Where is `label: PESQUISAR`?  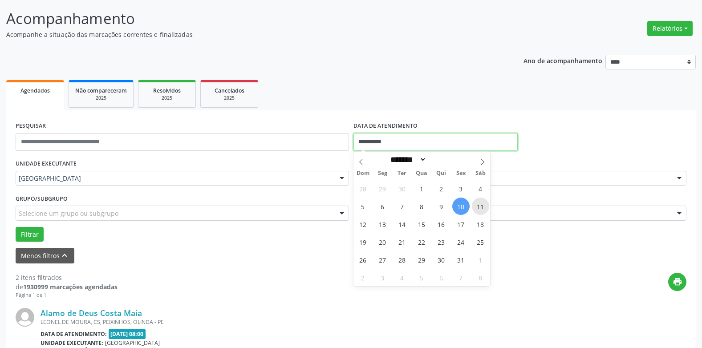 label: PESQUISAR is located at coordinates (31, 126).